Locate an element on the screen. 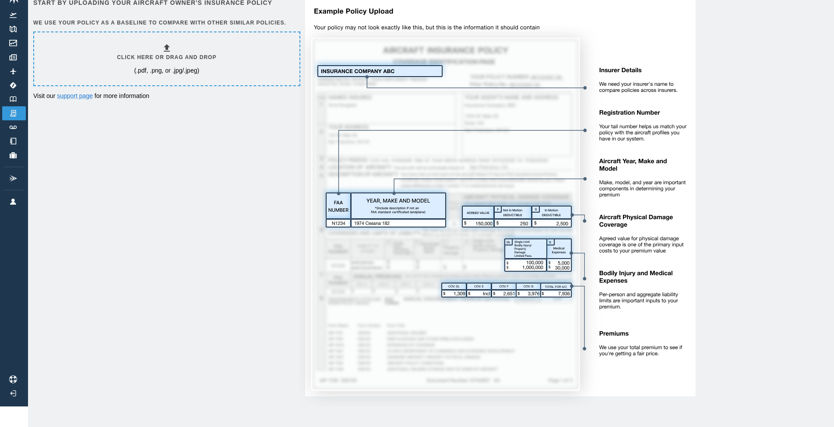  a: support page is located at coordinates (75, 96).